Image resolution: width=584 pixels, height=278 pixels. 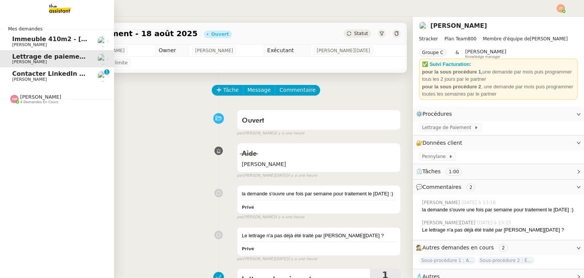 I want to click on span: Procédures, so click(x=437, y=114).